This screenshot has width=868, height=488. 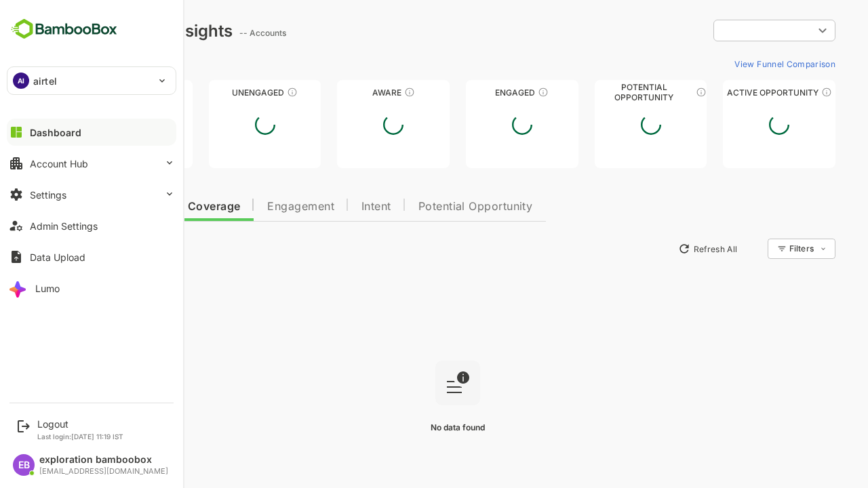 What do you see at coordinates (59, 163) in the screenshot?
I see `div: Account Hub` at bounding box center [59, 163].